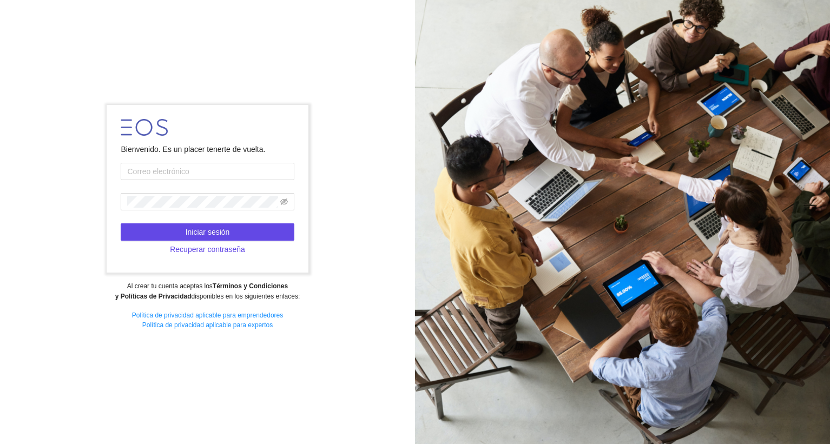 This screenshot has width=830, height=444. Describe the element at coordinates (207, 292) in the screenshot. I see `div: Al crear tu cuenta aceptas los disponibles en los siguientes enlaces:` at that location.